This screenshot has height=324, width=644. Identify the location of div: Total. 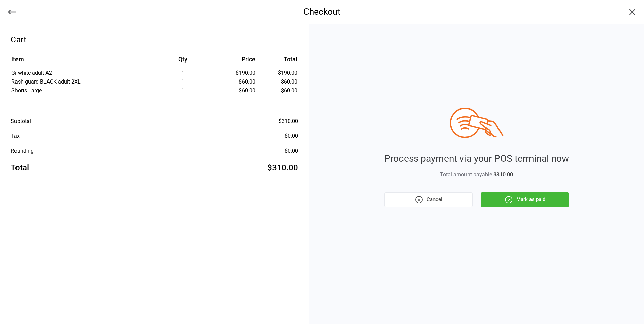
(20, 167).